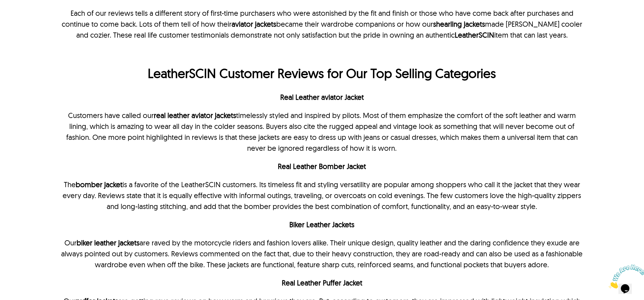 This screenshot has width=644, height=300. I want to click on a: Biker Leather Jackets, so click(322, 225).